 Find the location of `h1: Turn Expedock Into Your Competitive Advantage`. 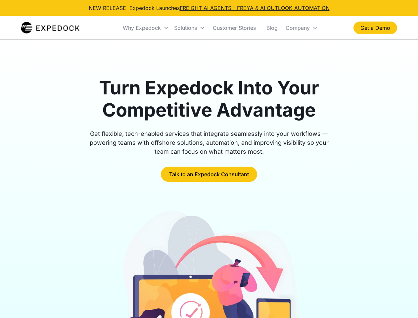

h1: Turn Expedock Into Your Competitive Advantage is located at coordinates (209, 99).